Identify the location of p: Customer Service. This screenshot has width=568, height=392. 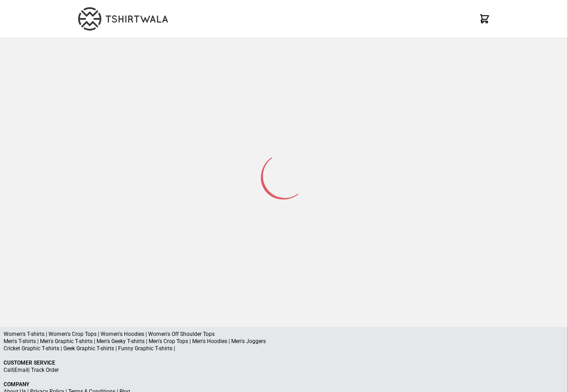
(284, 363).